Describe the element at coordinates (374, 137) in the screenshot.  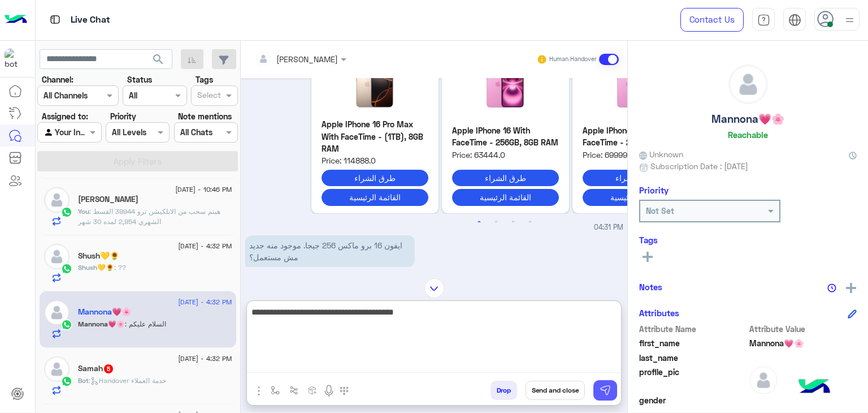
I see `p: Apple IPhone 16 Pro Max With FaceTime - (1TB), 8GB RAM` at that location.